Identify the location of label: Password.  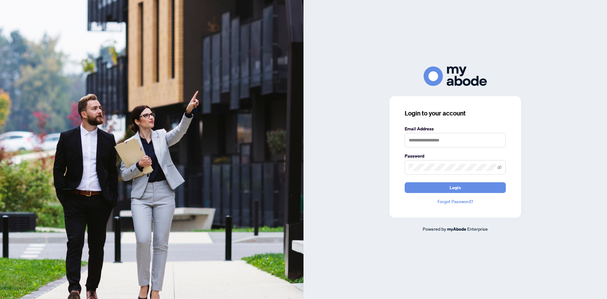
(455, 156).